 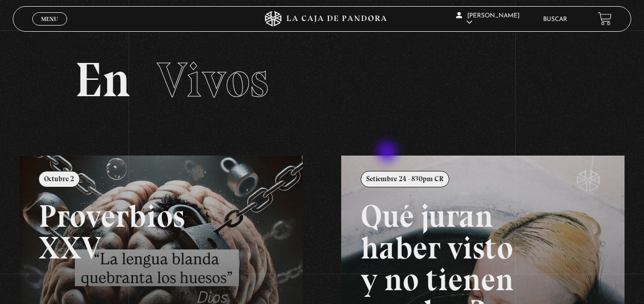 What do you see at coordinates (49, 19) in the screenshot?
I see `span: Menu` at bounding box center [49, 19].